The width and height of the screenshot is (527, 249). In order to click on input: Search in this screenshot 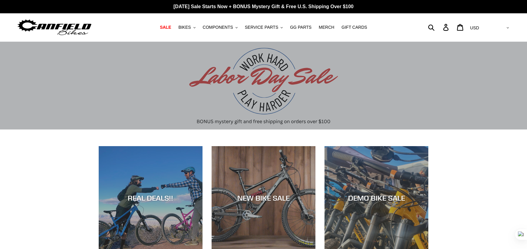, I will do `click(439, 27)`.